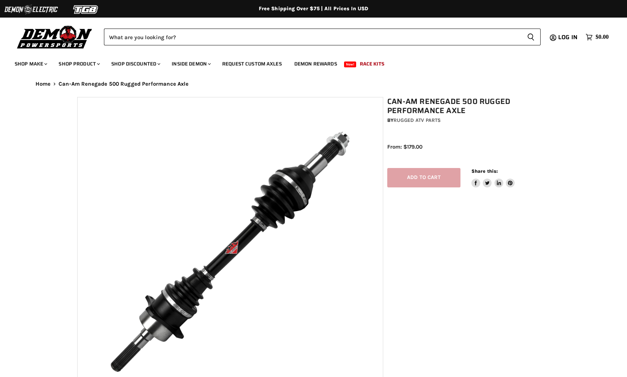  Describe the element at coordinates (597, 37) in the screenshot. I see `a: $0.00` at that location.